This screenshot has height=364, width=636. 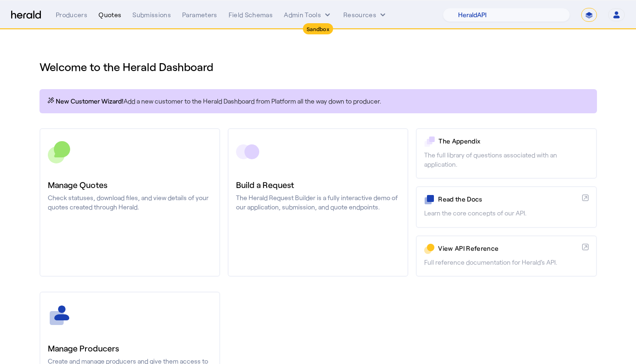 What do you see at coordinates (506, 263) in the screenshot?
I see `p: Full reference documentation for Herald's API.` at bounding box center [506, 263].